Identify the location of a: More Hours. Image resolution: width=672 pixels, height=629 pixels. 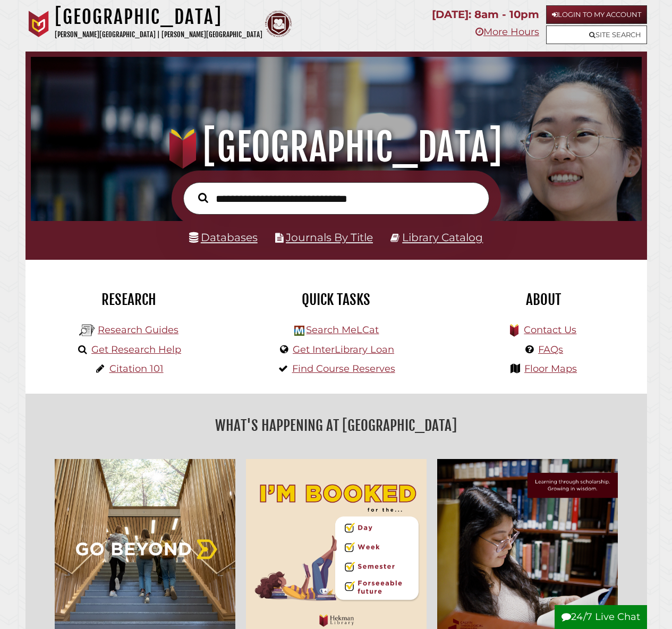
(508, 32).